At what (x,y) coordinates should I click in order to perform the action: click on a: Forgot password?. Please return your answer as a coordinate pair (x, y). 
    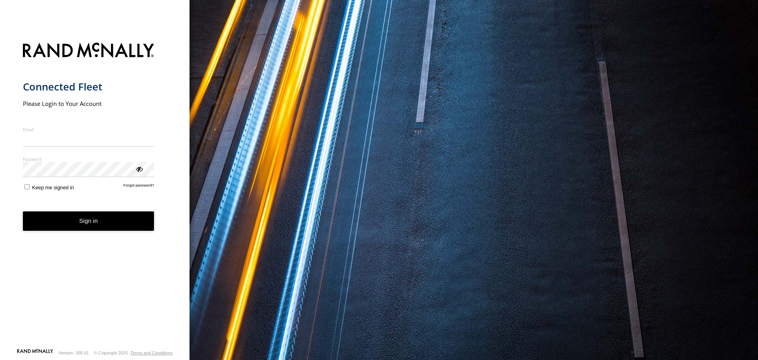
    Looking at the image, I should click on (139, 186).